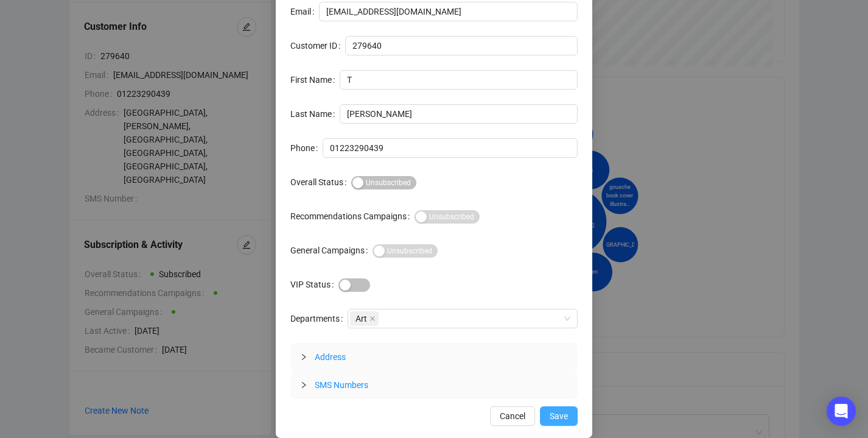  What do you see at coordinates (341, 384) in the screenshot?
I see `span: SMS Numbers` at bounding box center [341, 384].